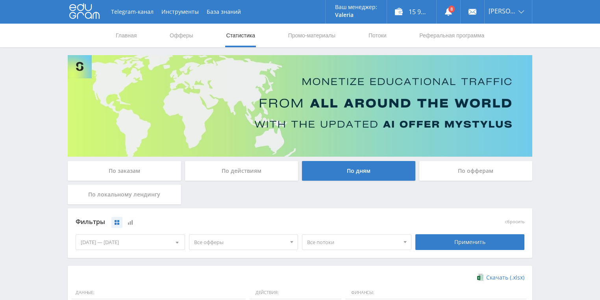 The height and width of the screenshot is (300, 600). What do you see at coordinates (481, 277) in the screenshot?
I see `img: xlsx` at bounding box center [481, 277].